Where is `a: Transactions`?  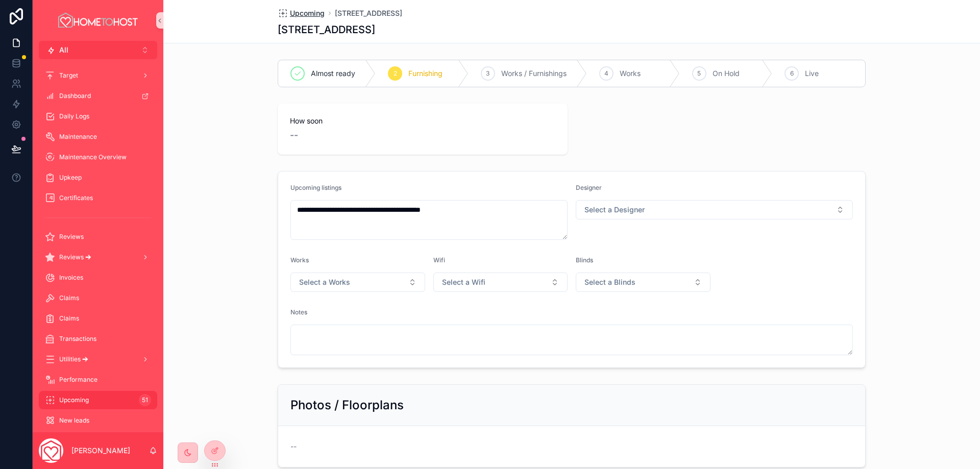
a: Transactions is located at coordinates (98, 339).